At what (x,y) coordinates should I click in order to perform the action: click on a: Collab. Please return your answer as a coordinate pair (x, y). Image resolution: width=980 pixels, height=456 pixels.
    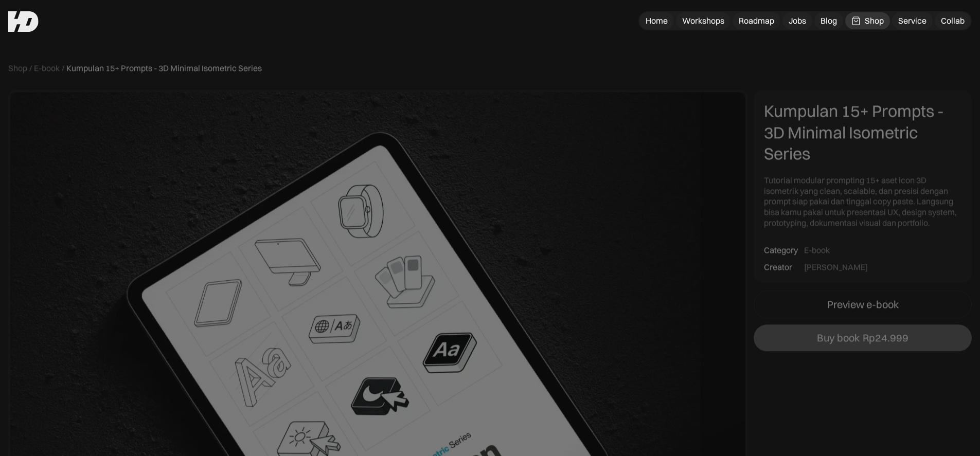
    Looking at the image, I should click on (953, 21).